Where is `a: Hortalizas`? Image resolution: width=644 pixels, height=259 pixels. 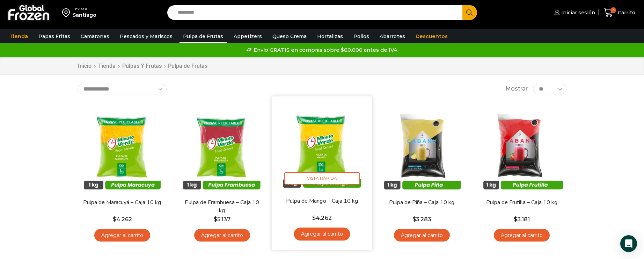
a: Hortalizas is located at coordinates (330, 36).